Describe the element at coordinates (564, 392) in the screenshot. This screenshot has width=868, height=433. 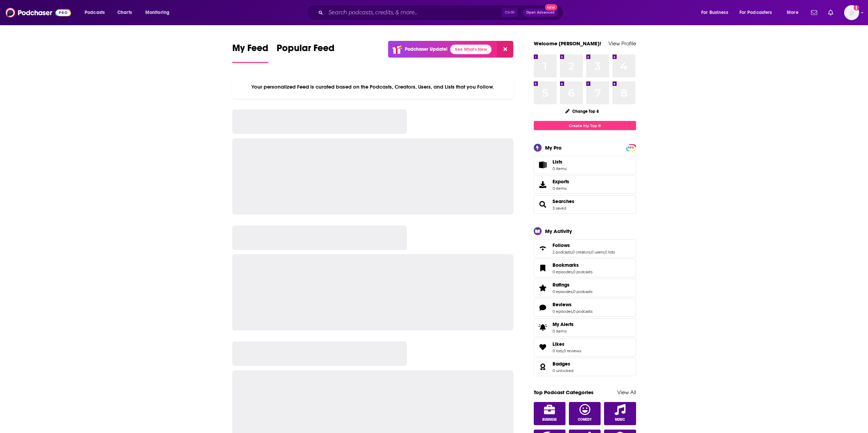
I see `a: Top Podcast Categories` at that location.